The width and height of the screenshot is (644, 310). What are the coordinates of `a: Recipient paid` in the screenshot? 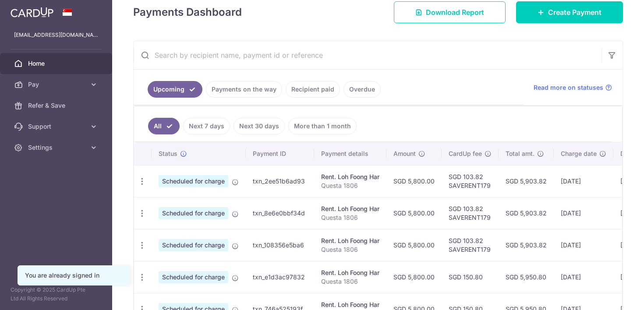 It's located at (313, 89).